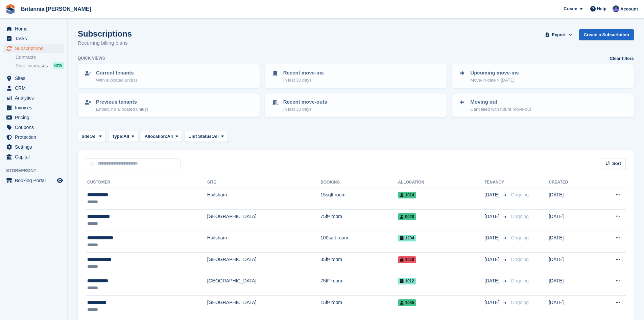 This screenshot has height=320, width=644. Describe the element at coordinates (35, 181) in the screenshot. I see `span: Booking Portal` at that location.